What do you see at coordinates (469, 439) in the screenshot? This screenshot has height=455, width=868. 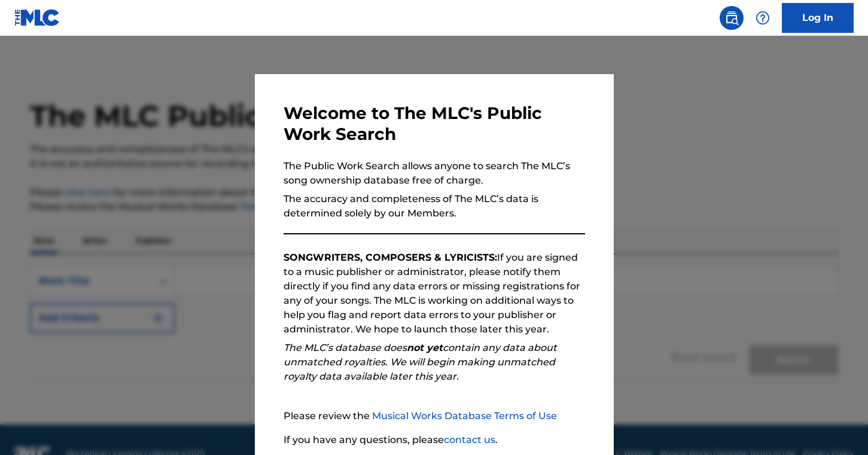 I see `a: contact us` at bounding box center [469, 439].